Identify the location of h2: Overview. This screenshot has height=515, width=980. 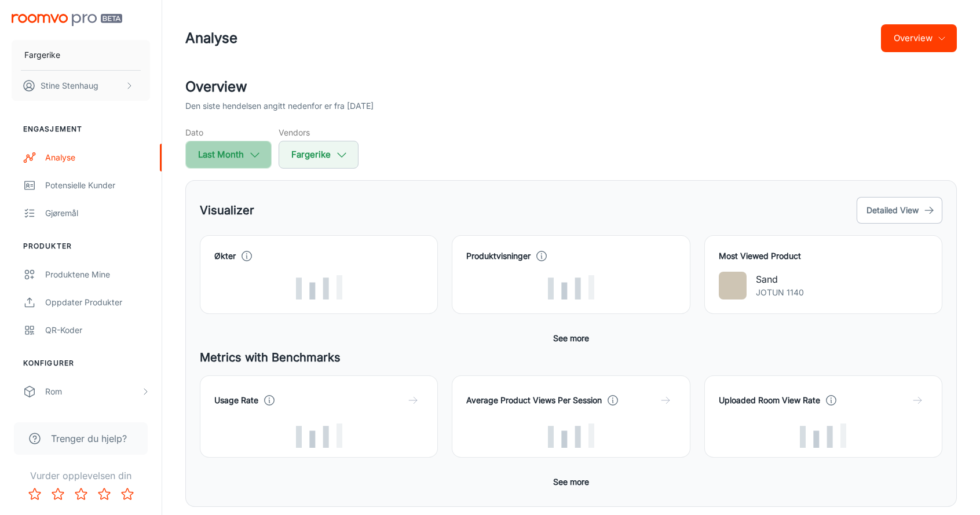
(571, 87).